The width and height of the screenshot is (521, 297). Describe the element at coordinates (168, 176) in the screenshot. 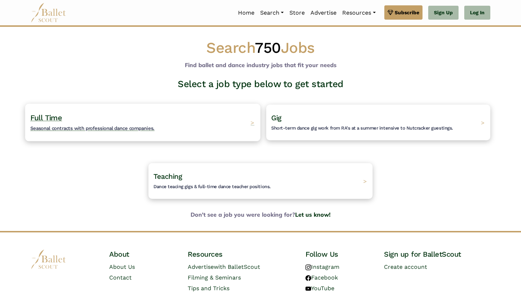

I see `span: Teaching` at that location.